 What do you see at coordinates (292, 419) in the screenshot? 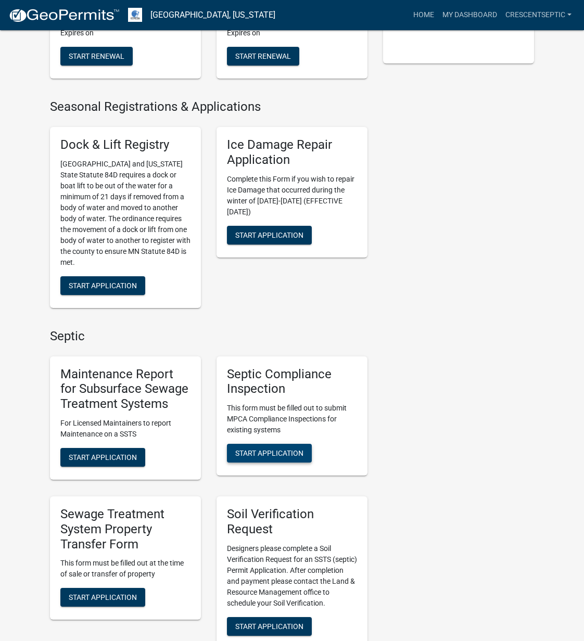
I see `p: This form must be filled out to submit MPCA Compliance Inspections for existing systems` at bounding box center [292, 419].